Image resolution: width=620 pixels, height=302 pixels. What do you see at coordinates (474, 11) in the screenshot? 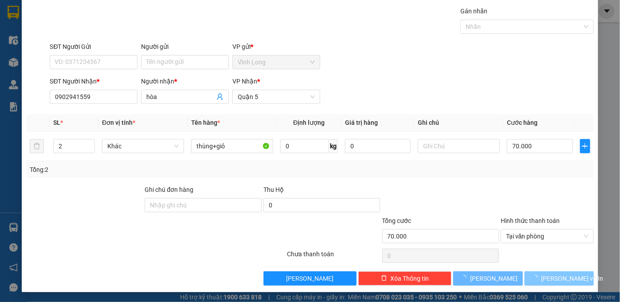
I see `label: Gán nhãn` at bounding box center [474, 11].